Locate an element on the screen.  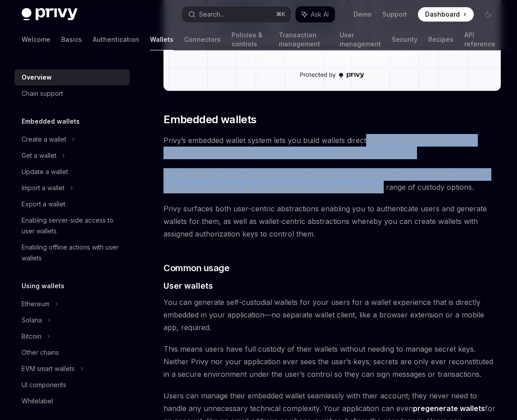
div: Chain support is located at coordinates (42, 94).